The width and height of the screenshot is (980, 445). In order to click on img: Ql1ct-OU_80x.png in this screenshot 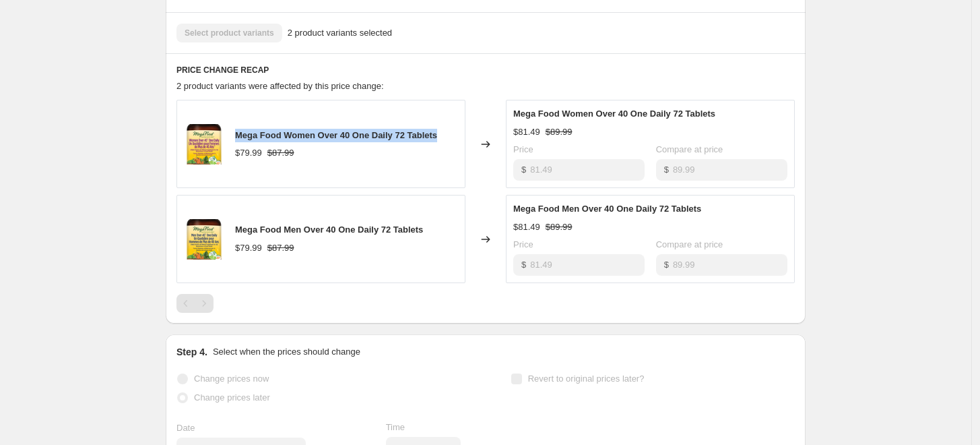, I will do `click(204, 144)`.